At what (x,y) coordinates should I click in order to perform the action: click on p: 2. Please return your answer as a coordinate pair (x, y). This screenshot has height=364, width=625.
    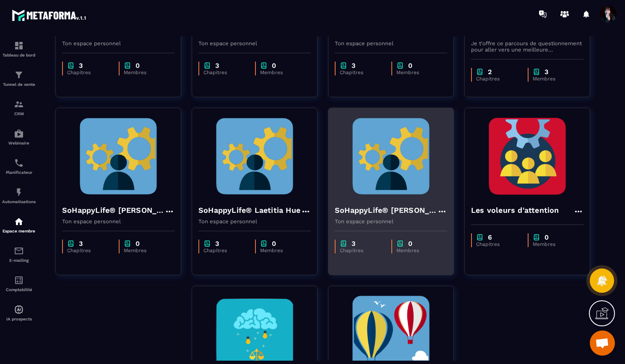
    Looking at the image, I should click on (489, 72).